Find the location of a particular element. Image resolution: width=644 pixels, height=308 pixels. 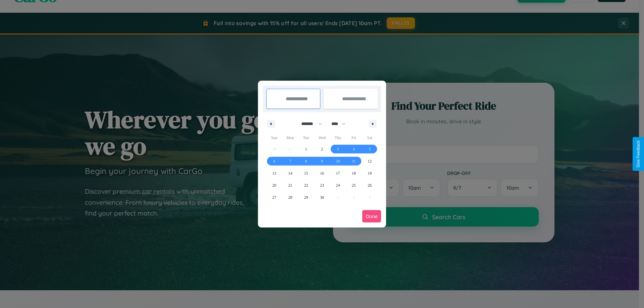

button: 14 is located at coordinates (290, 173).